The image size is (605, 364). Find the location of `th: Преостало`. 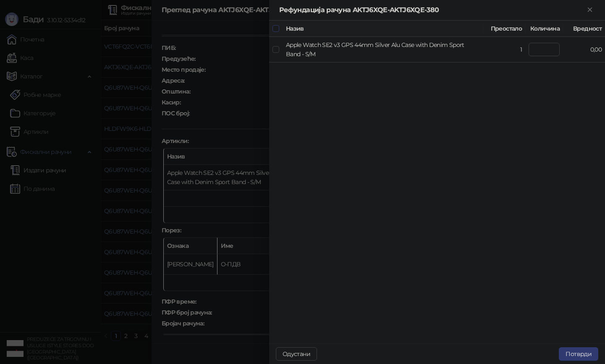

th: Преостало is located at coordinates (504, 29).